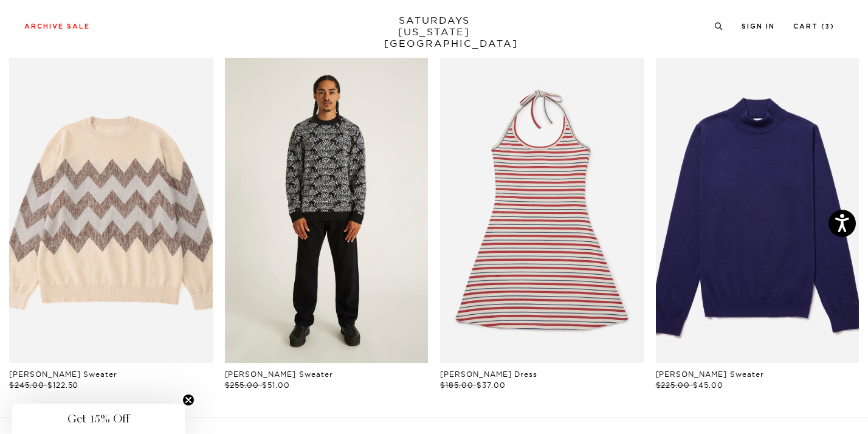 The image size is (868, 434). What do you see at coordinates (814, 26) in the screenshot?
I see `a: Cart (3)` at bounding box center [814, 26].